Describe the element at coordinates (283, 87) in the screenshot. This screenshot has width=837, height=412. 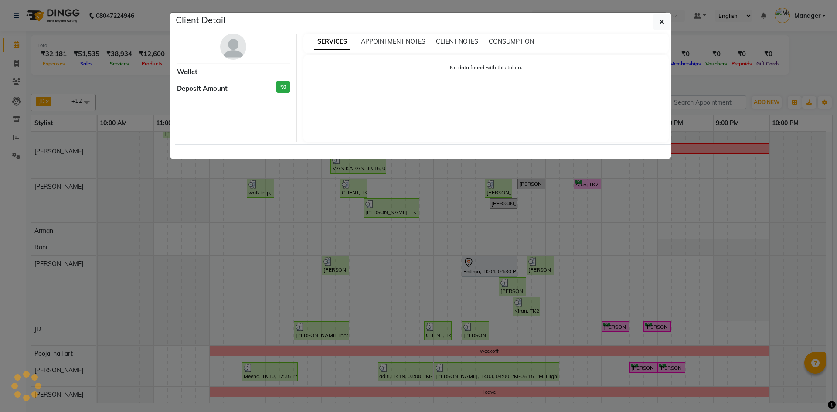
I see `h3: ₹0` at that location.